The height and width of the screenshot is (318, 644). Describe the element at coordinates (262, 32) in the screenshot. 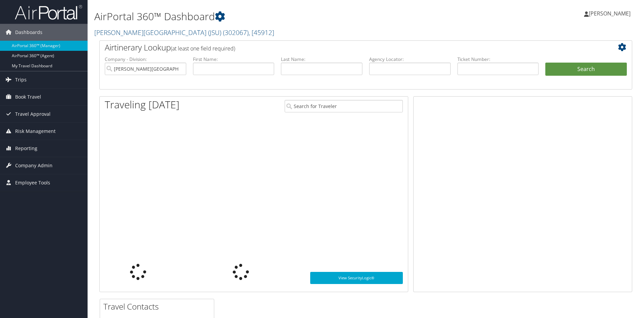

I see `span: , [ 45912 ]` at that location.